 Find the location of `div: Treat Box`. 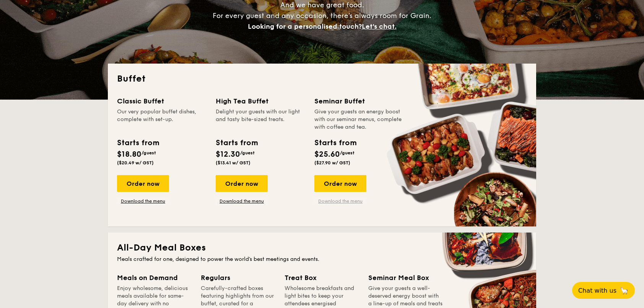

div: Treat Box is located at coordinates (322, 278).